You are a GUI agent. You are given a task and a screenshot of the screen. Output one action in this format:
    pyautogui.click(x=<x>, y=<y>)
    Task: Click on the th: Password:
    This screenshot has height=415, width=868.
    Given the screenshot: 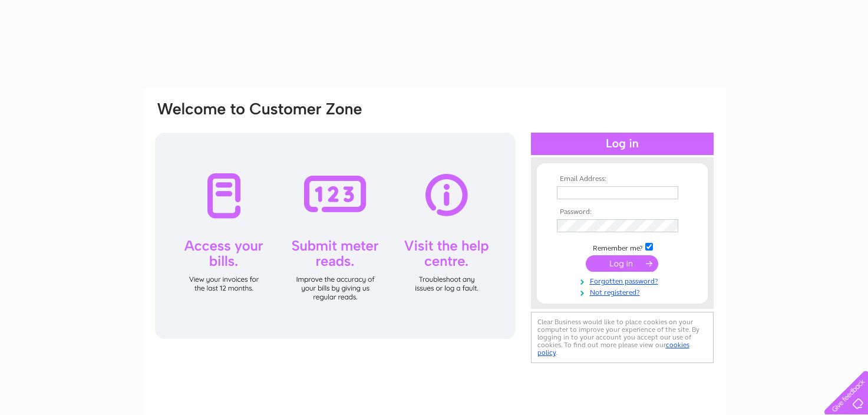 What is the action you would take?
    pyautogui.click(x=622, y=212)
    